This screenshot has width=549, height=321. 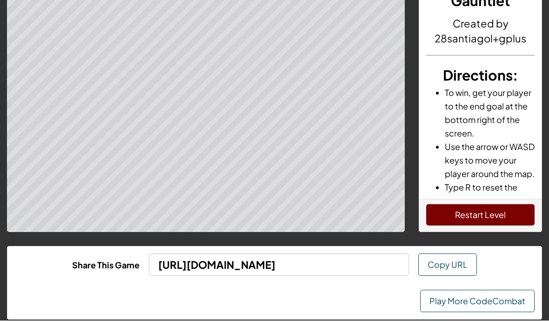 I want to click on li: To win, get your player to the end goal at the bottom right of the screen., so click(x=489, y=113).